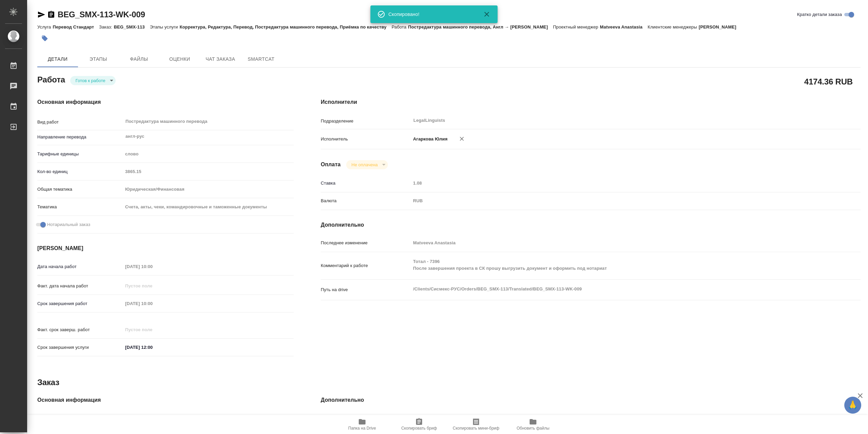  What do you see at coordinates (209, 189) in the screenshot?
I see `div: Юридическая/Финансовая` at bounding box center [209, 189].